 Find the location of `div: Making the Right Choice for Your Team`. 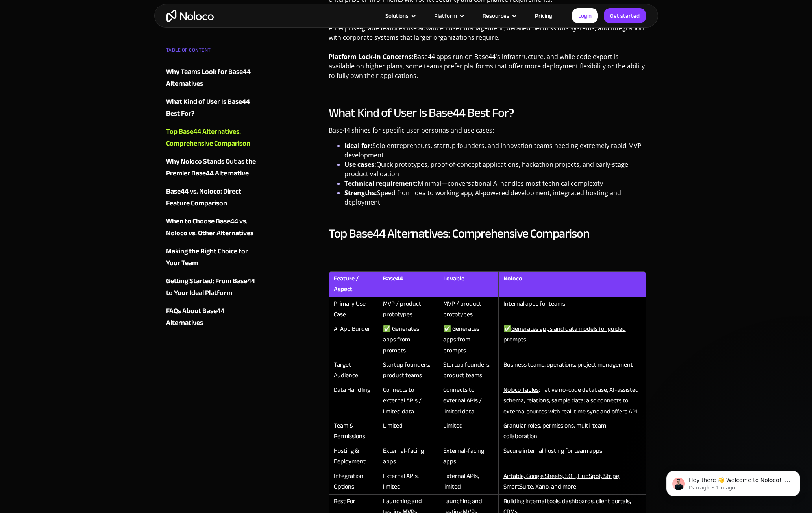

div: Making the Right Choice for Your Team is located at coordinates (214, 257).